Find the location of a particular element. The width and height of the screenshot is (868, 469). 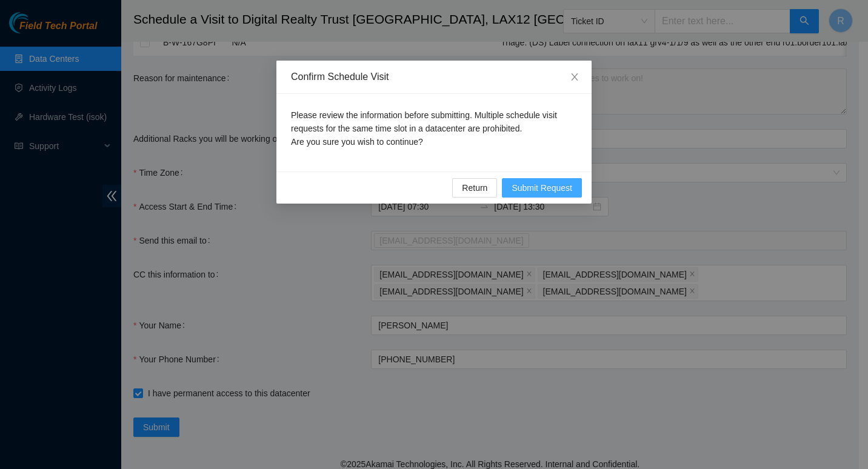

button: Submit Request is located at coordinates (542, 188).